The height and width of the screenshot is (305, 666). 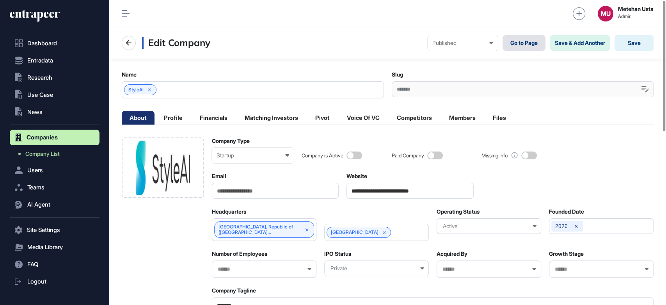 I want to click on span: Site Settings, so click(x=43, y=230).